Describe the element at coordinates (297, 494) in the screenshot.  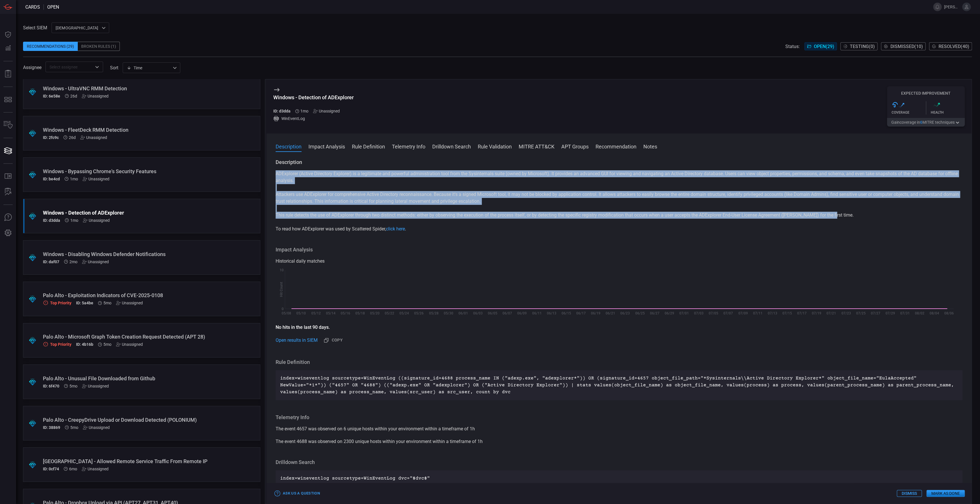
I see `button: Ask Us a Question` at that location.